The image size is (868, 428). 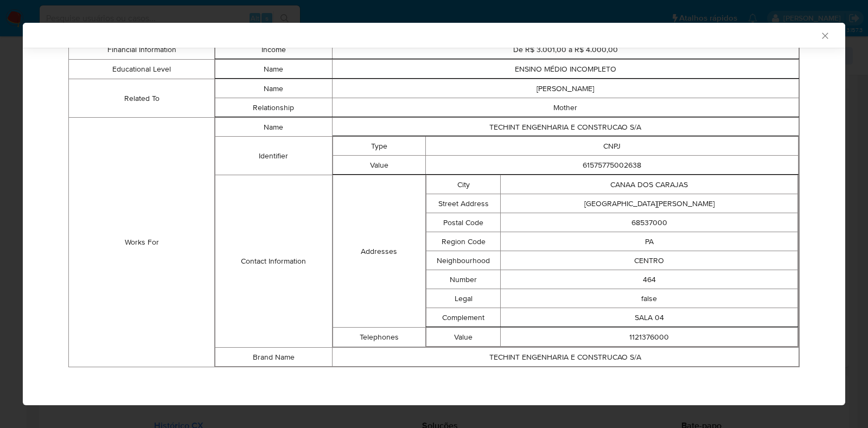 I want to click on td: Educational Level, so click(x=142, y=69).